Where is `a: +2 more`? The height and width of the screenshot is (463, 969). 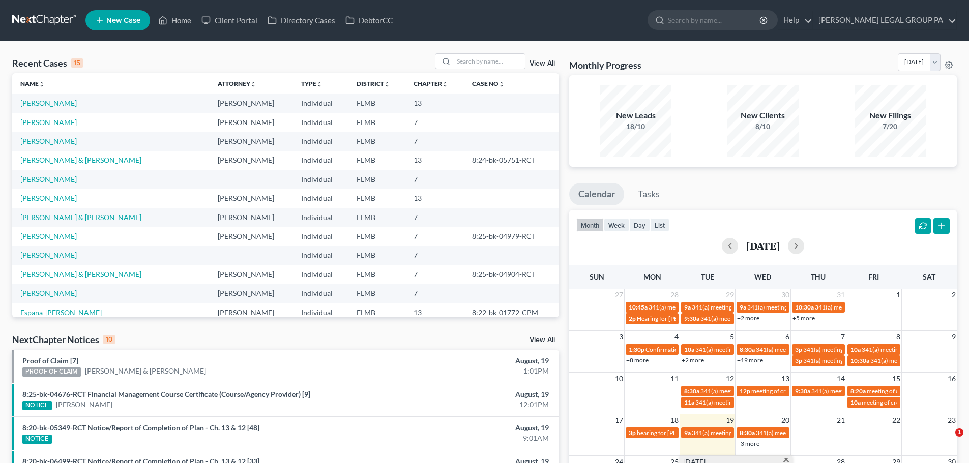 a: +2 more is located at coordinates (693, 360).